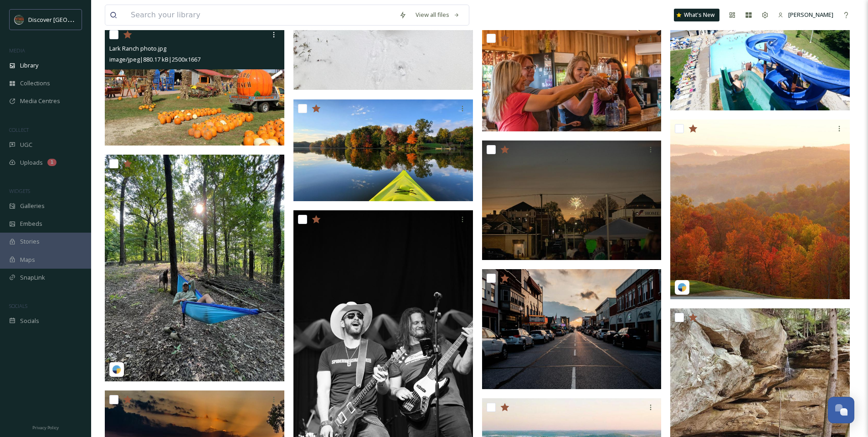 The width and height of the screenshot is (868, 437). I want to click on img: michaeljeffreydesign_17965567360822255.jpg, so click(196, 268).